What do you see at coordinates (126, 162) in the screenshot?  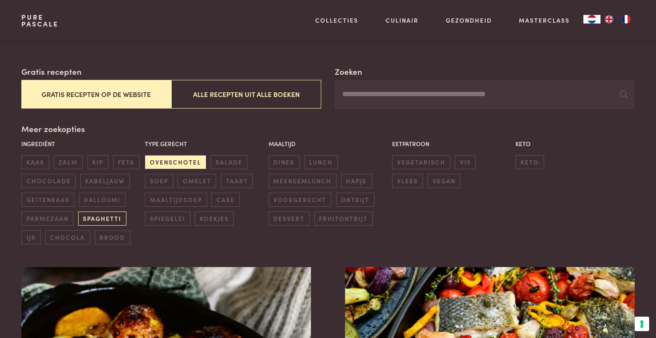 I see `span: feta` at bounding box center [126, 162].